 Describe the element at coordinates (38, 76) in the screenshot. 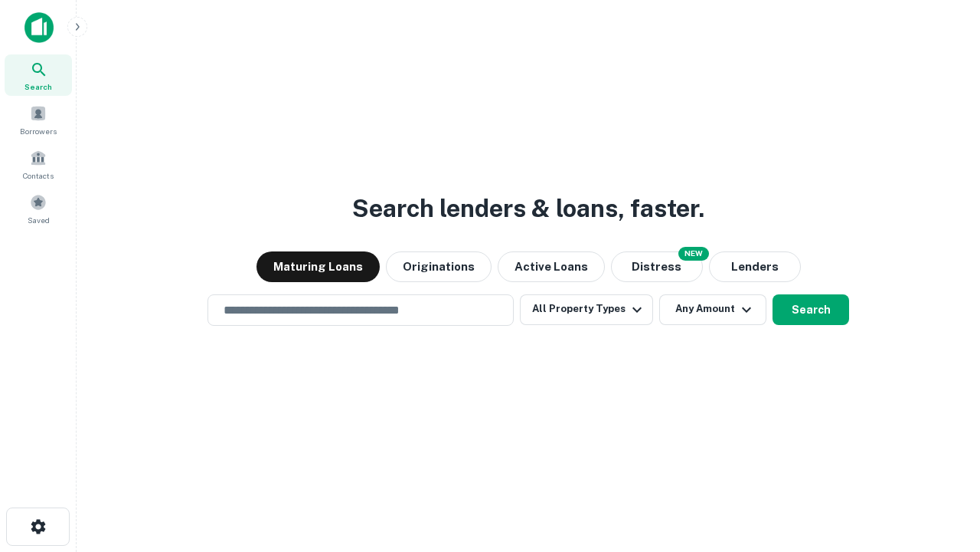

I see `a: Search` at that location.